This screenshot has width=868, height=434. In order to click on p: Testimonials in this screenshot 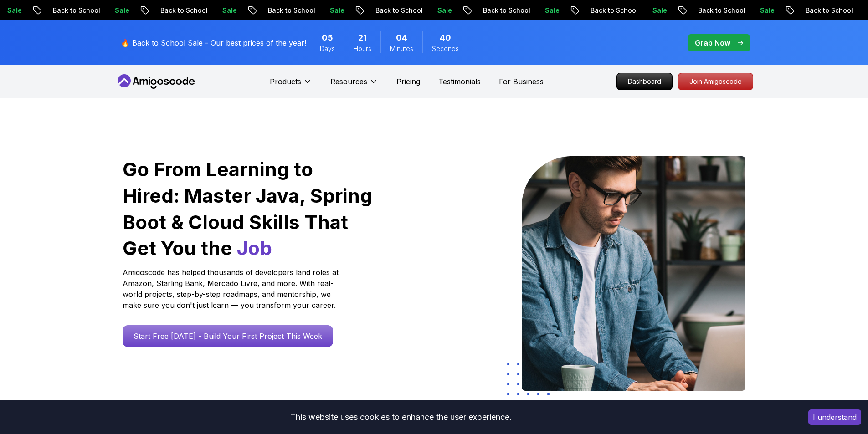, I will do `click(459, 81)`.